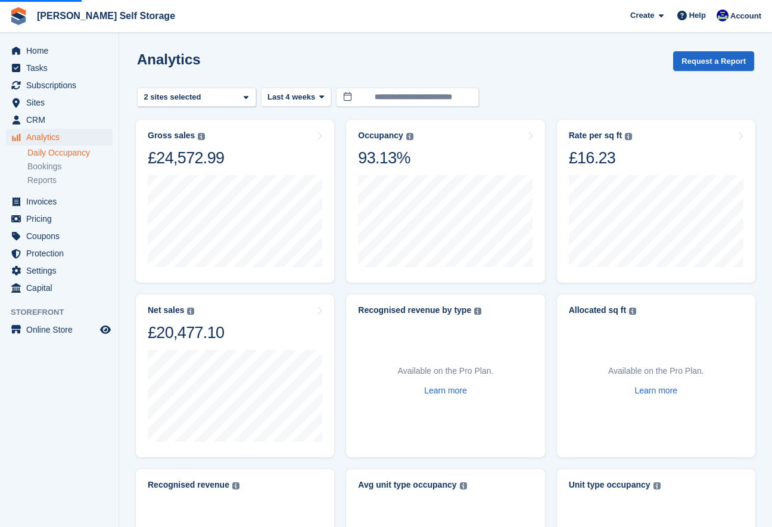 The width and height of the screenshot is (772, 527). What do you see at coordinates (642, 15) in the screenshot?
I see `span: Create` at bounding box center [642, 15].